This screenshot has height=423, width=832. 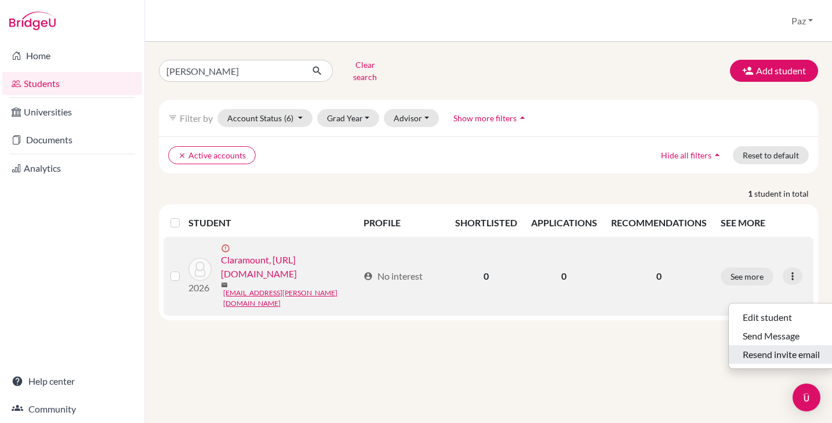 What do you see at coordinates (368, 276) in the screenshot?
I see `span: account_circle` at bounding box center [368, 276].